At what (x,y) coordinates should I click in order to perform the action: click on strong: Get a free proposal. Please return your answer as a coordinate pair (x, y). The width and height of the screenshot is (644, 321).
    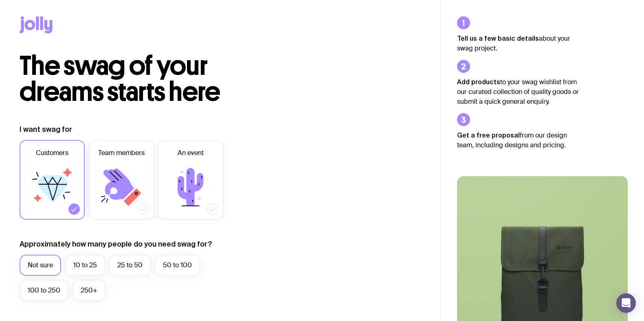
    Looking at the image, I should click on (488, 135).